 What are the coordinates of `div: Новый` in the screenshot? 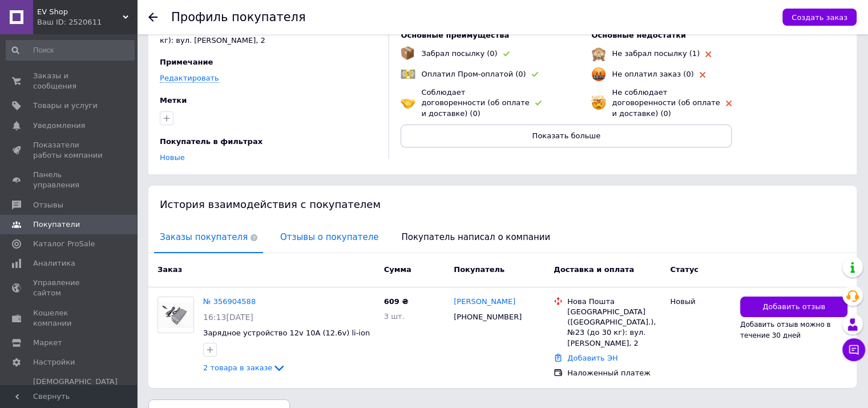 It's located at (701, 302).